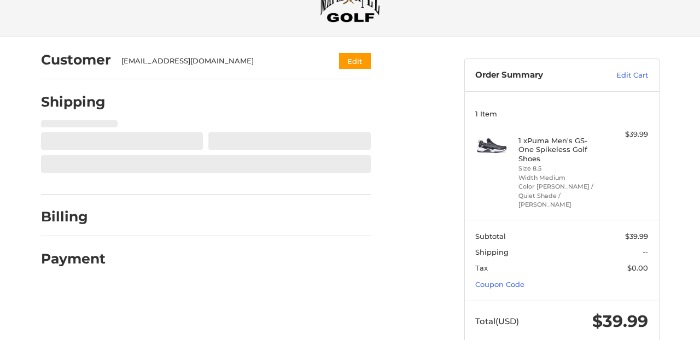 This screenshot has width=700, height=340. What do you see at coordinates (534, 75) in the screenshot?
I see `h3: Order Summary` at bounding box center [534, 75].